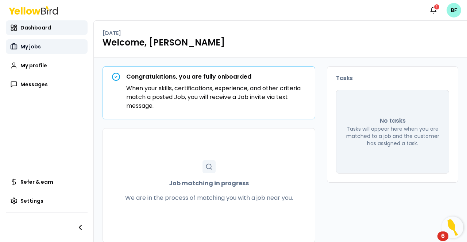  What do you see at coordinates (32, 201) in the screenshot?
I see `span: Settings` at bounding box center [32, 201].